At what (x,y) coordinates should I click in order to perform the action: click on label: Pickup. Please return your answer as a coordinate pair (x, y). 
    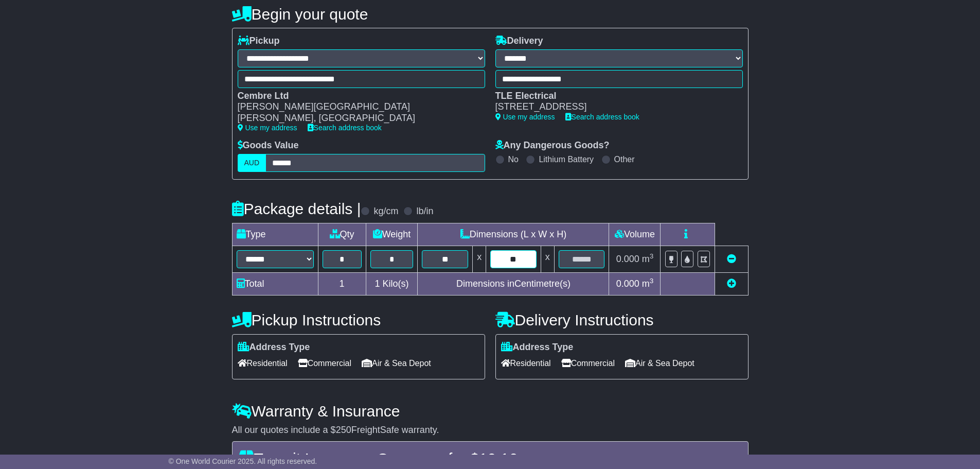
    Looking at the image, I should click on (258, 41).